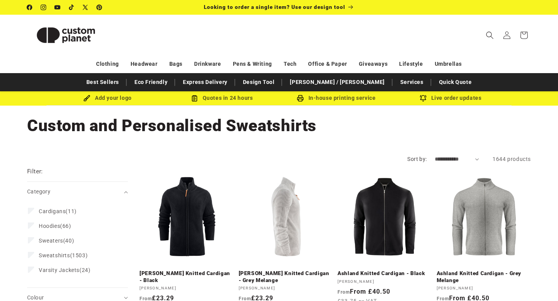 This screenshot has width=558, height=301. I want to click on img: Custom Planet, so click(66, 35).